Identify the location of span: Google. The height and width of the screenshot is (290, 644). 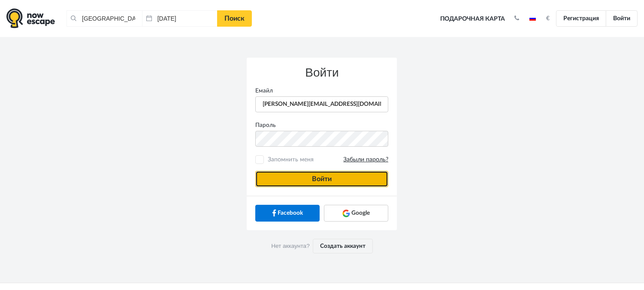
(360, 213).